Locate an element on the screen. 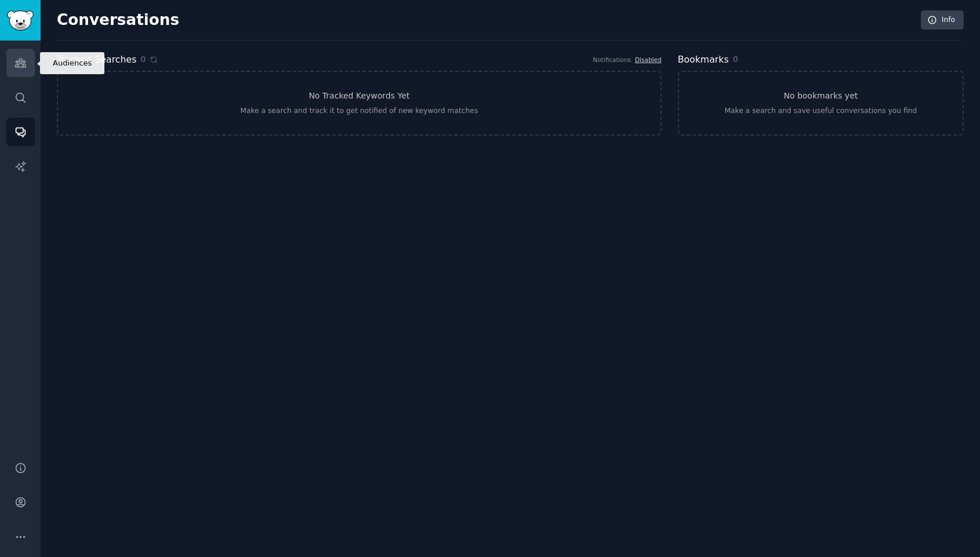 This screenshot has width=980, height=557. h2: Tracked Searches is located at coordinates (96, 60).